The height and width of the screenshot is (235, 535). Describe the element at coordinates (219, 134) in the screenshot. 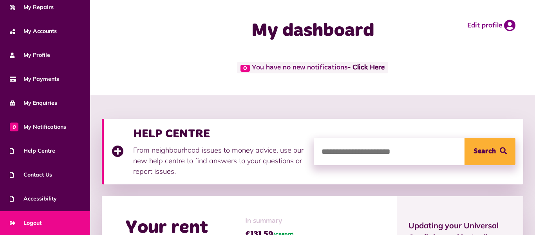

I see `h3: HELP CENTRE` at that location.